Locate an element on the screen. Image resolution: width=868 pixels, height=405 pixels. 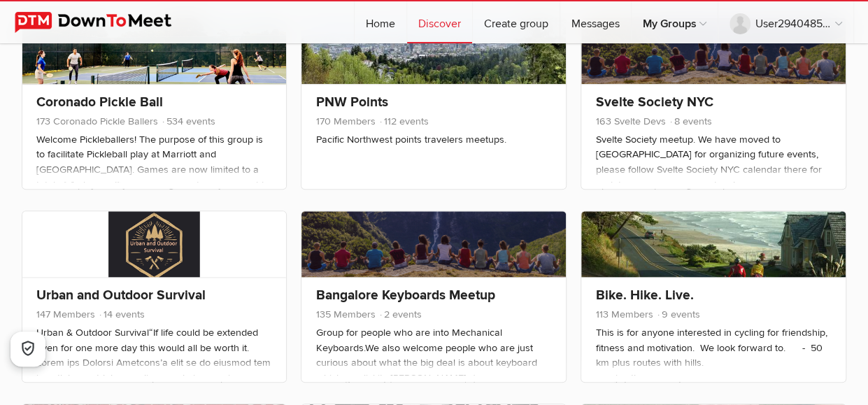
a: Bangalore Keyboards Meetup is located at coordinates (405, 295).